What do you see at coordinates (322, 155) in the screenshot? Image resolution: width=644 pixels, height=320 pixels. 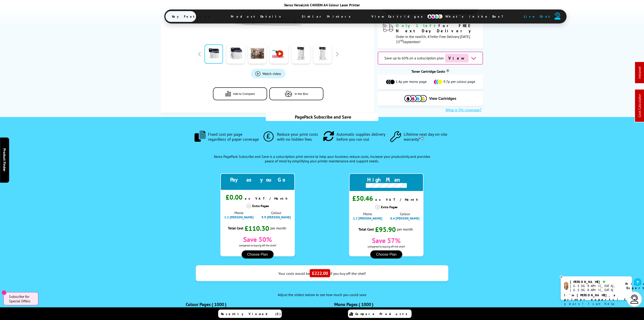 I see `div: Xerox PagePack Subscribe and Save is a subscription print service to help your business reduce co...` at bounding box center [322, 155].